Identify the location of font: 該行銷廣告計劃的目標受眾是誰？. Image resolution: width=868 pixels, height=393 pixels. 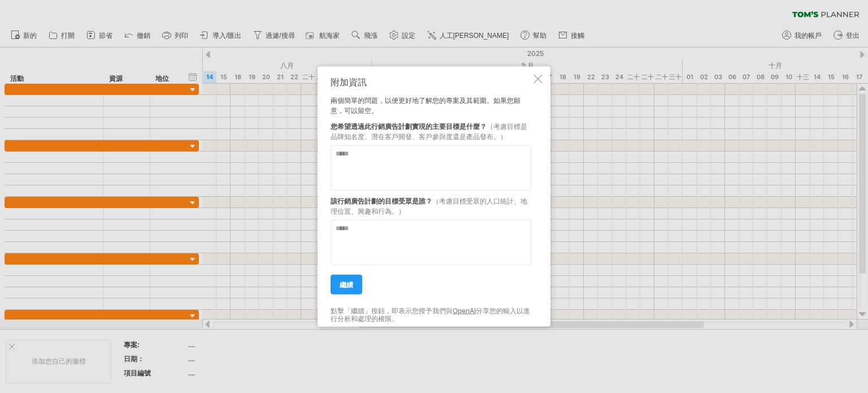
(382, 200).